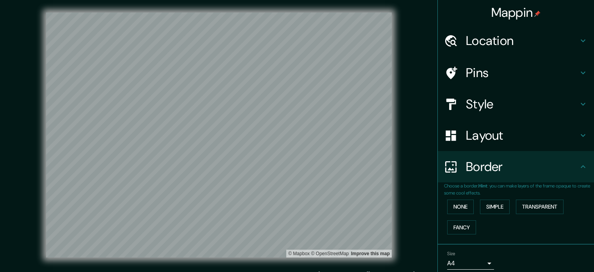 This screenshot has height=272, width=594. I want to click on button: None, so click(461, 206).